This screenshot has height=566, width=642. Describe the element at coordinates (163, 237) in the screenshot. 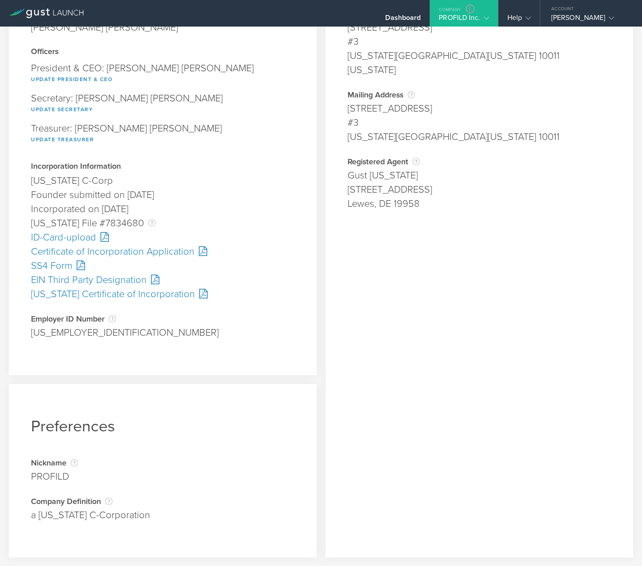

I see `div: ID-Card-upload` at that location.